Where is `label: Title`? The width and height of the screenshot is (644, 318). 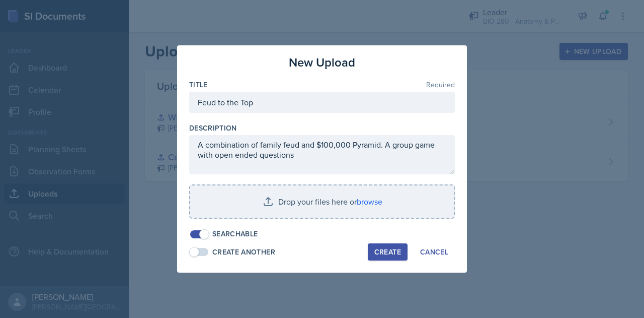
label: Title is located at coordinates (198, 85).